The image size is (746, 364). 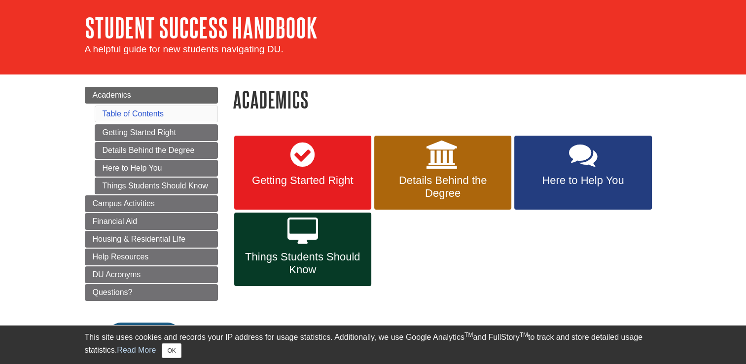 I want to click on button: Close, so click(x=171, y=350).